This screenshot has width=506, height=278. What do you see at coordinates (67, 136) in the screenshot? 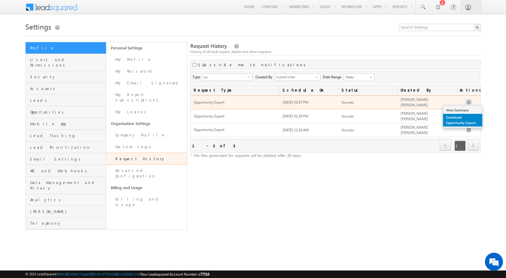
I see `span: Lead Tracking` at bounding box center [67, 136].